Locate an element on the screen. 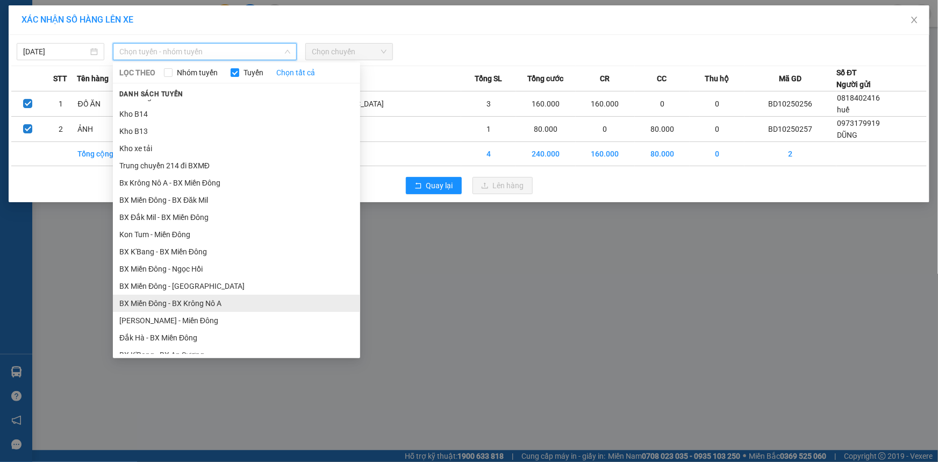 The height and width of the screenshot is (462, 938). td: Tổng cộng is located at coordinates (105, 154).